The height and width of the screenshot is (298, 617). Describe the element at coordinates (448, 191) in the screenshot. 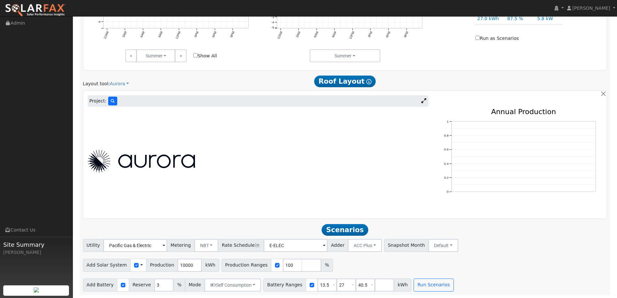

I see `text: 0` at that location.